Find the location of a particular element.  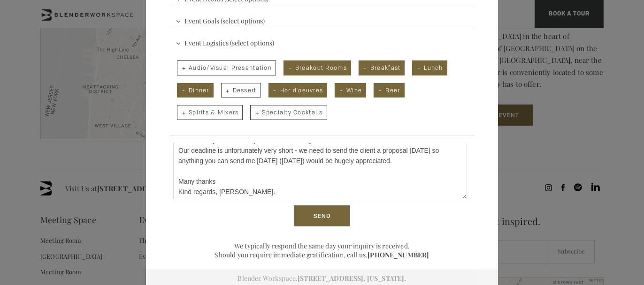

span: Event Logistics (select options) is located at coordinates (225, 42).